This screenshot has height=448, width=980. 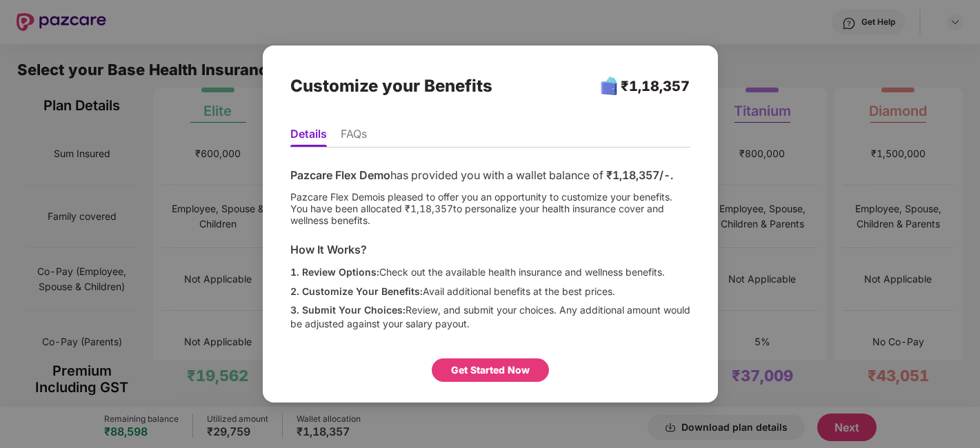 What do you see at coordinates (490, 272) in the screenshot?
I see `div: Check out the available health insurance and wellness benefits.` at bounding box center [490, 272].